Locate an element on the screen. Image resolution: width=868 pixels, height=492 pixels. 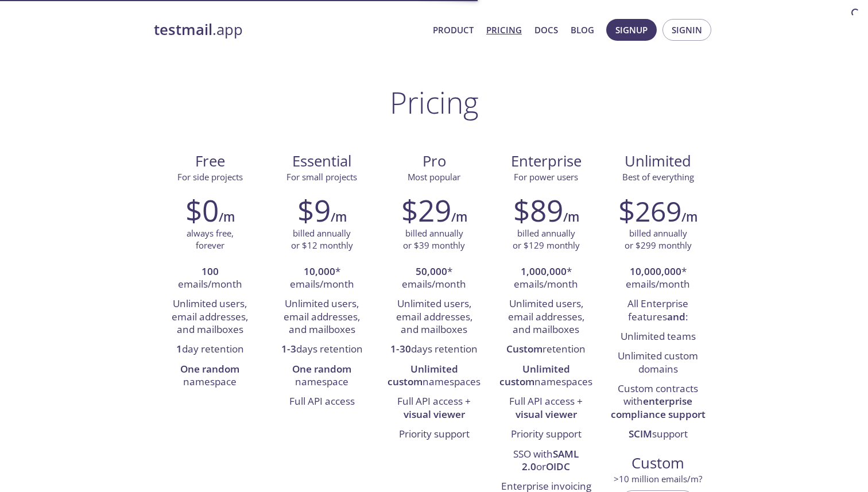
a: testmail.app is located at coordinates (289, 30).